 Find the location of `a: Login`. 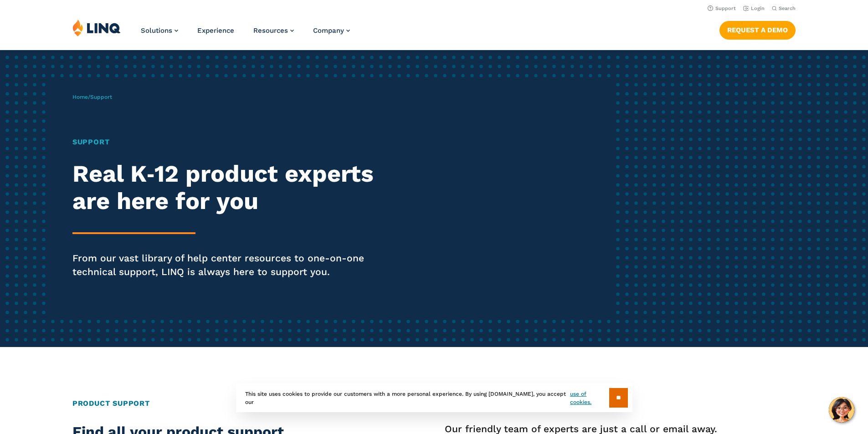

a: Login is located at coordinates (754, 8).